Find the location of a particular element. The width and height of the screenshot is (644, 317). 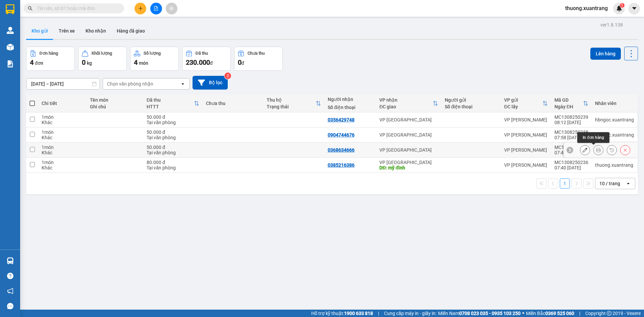

span: aim is located at coordinates (172, 8).